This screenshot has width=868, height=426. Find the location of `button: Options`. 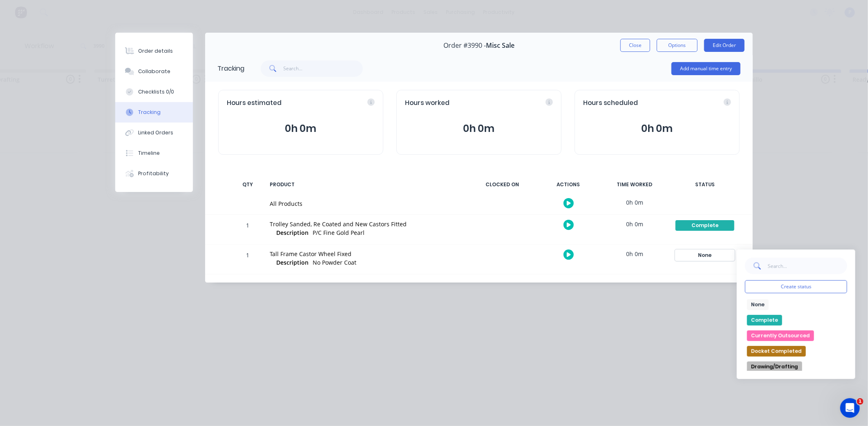

button: Options is located at coordinates (677, 46).